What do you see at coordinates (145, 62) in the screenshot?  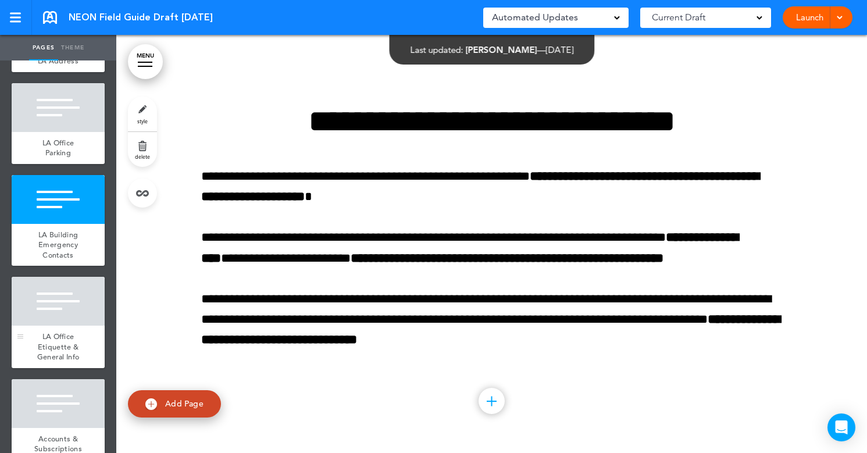 I see `a: MENU` at bounding box center [145, 62].